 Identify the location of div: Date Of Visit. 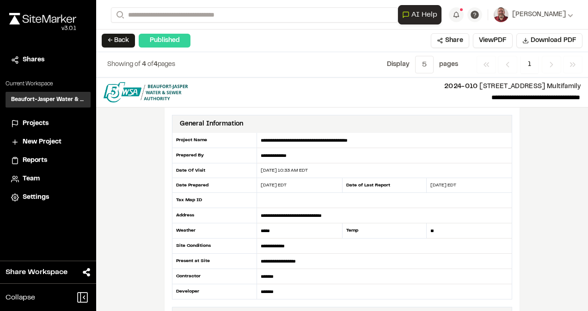
(214, 171).